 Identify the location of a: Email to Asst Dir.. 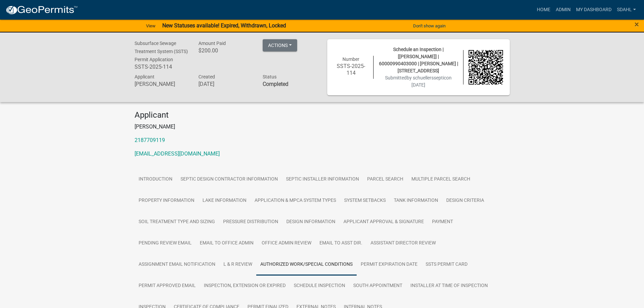
(341, 244).